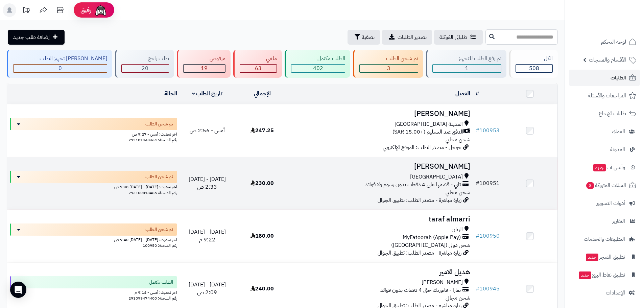  I want to click on span: جوجل - مصدر الطلب: الموقع الإلكتروني, so click(422, 147).